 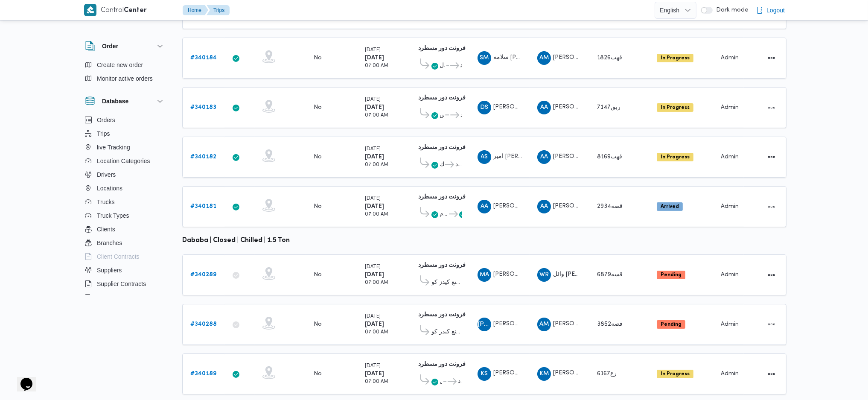 I want to click on button: Monitor active orders, so click(x=125, y=79).